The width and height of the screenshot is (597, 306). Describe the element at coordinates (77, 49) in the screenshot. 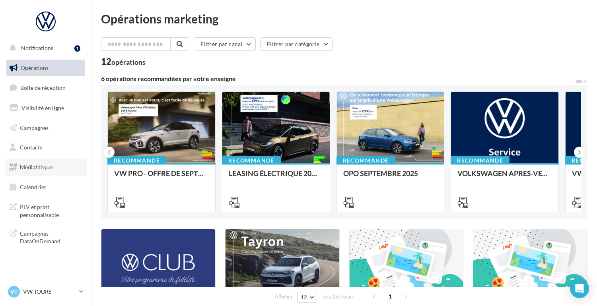

I see `div: 1` at that location.